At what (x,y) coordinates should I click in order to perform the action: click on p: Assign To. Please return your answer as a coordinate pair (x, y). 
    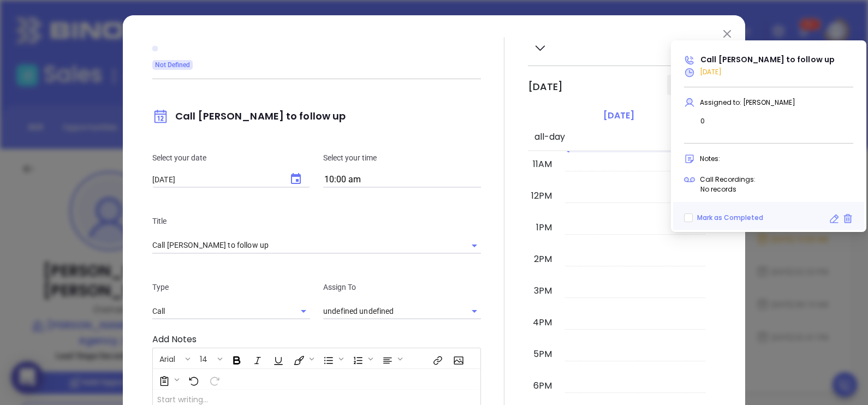
    Looking at the image, I should click on (402, 287).